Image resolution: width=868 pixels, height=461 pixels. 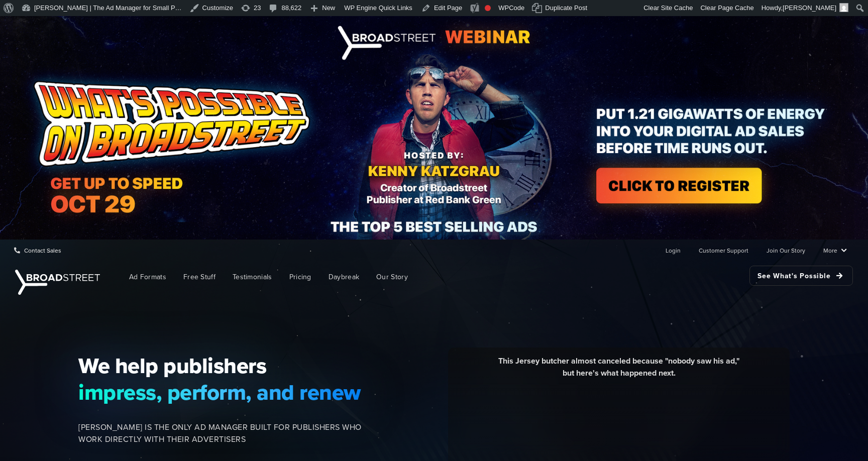 I want to click on a: Daybreak, so click(x=344, y=276).